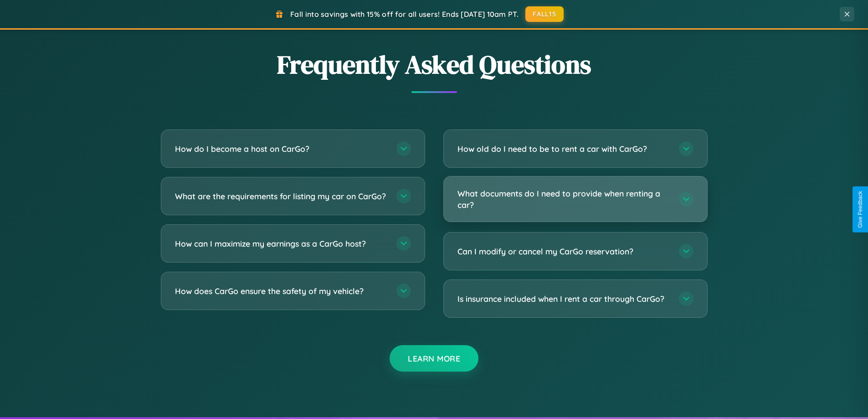 The height and width of the screenshot is (419, 868). I want to click on h2: Frequently Asked Questions, so click(434, 65).